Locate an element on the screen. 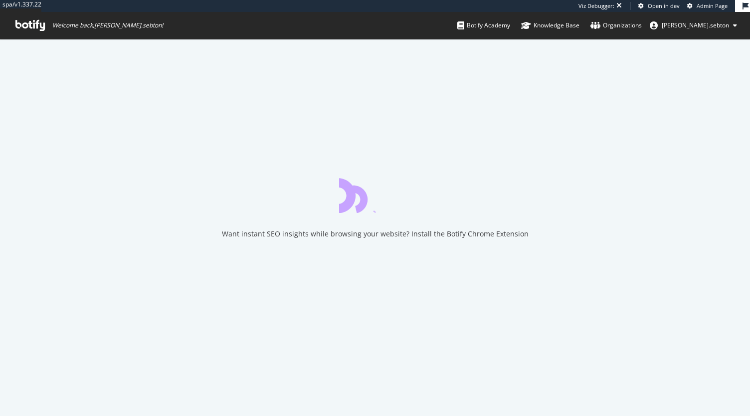  div: Viz Debugger: is located at coordinates (596, 6).